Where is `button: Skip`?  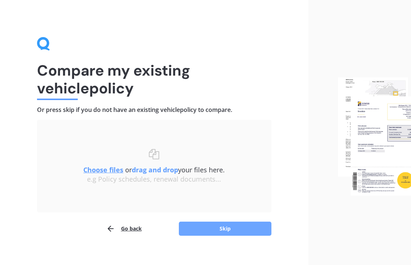
button: Skip is located at coordinates (225, 228).